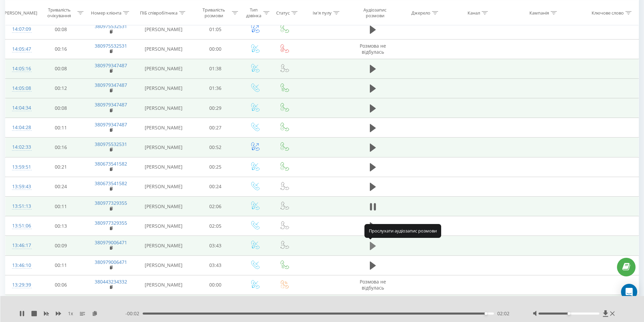 This screenshot has height=322, width=644. What do you see at coordinates (474, 13) in the screenshot?
I see `div: Канал` at bounding box center [474, 13].